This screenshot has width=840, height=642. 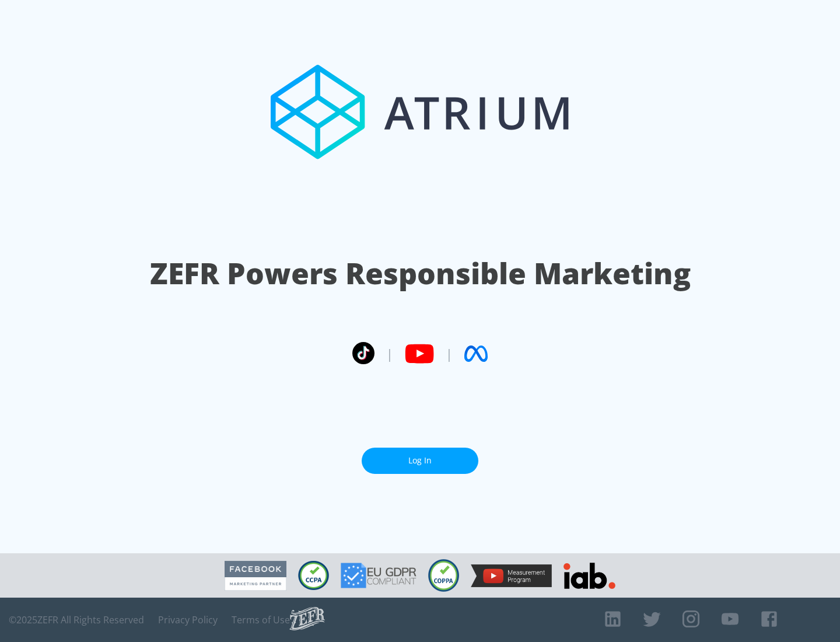 What do you see at coordinates (420, 273) in the screenshot?
I see `h1: ZEFR Powers Responsible Marketing` at bounding box center [420, 273].